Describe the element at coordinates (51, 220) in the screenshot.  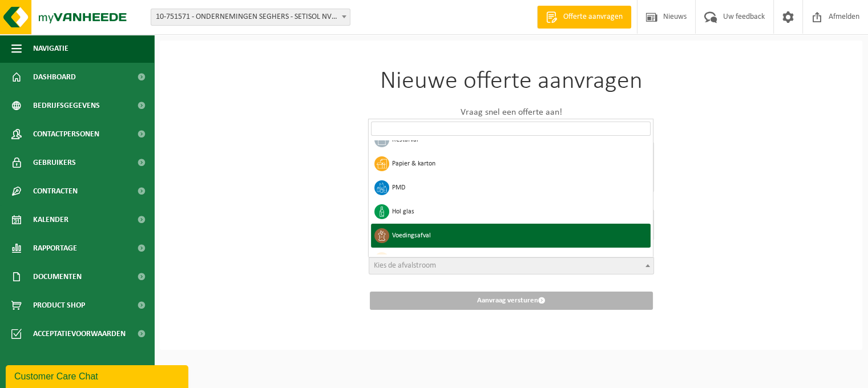
I see `span: Kalender` at that location.